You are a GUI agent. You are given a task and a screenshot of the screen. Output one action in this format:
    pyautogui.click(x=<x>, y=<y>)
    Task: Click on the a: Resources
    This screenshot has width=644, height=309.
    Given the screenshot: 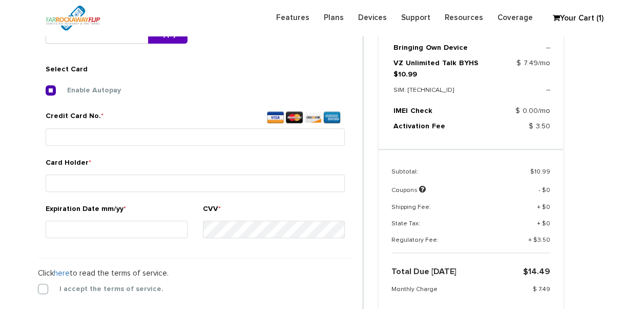 What is the action you would take?
    pyautogui.click(x=464, y=17)
    